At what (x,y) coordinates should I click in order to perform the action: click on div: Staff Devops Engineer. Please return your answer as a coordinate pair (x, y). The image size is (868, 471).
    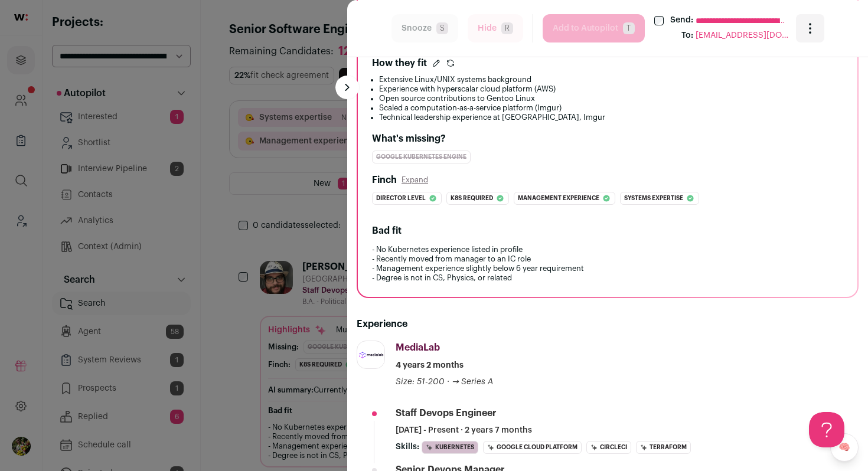
    Looking at the image, I should click on (446, 413).